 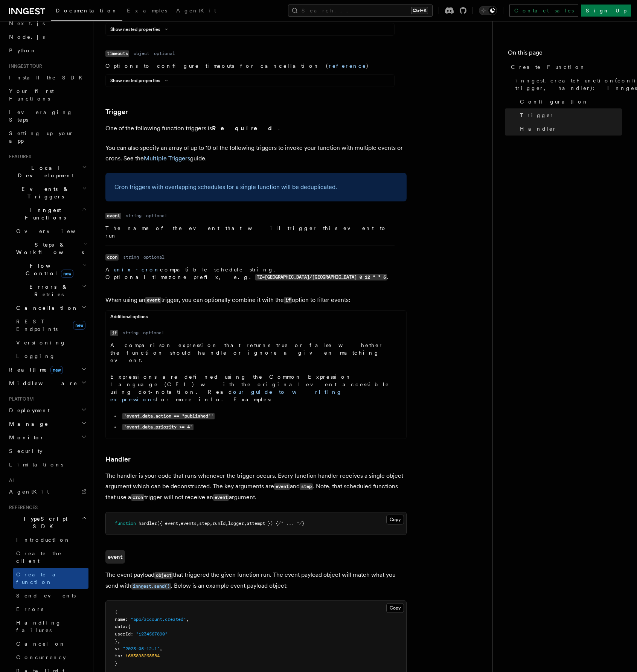 I want to click on a: Trigger, so click(x=117, y=112).